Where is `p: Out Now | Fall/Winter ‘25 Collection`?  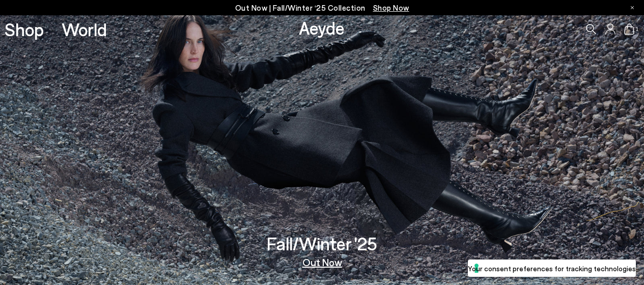
p: Out Now | Fall/Winter ‘25 Collection is located at coordinates (322, 8).